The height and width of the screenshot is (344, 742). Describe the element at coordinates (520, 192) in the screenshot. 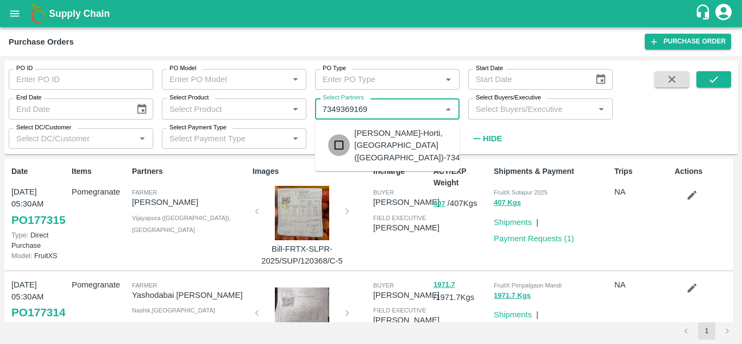

I see `span: FruitX Solapur 2025` at that location.